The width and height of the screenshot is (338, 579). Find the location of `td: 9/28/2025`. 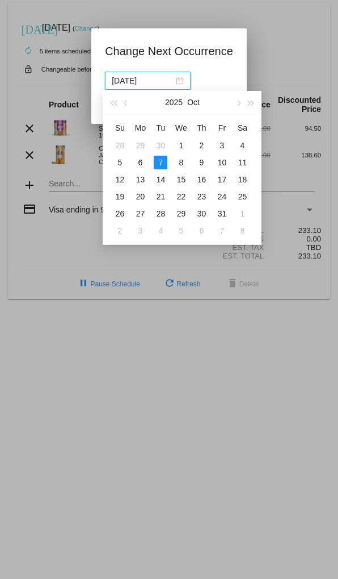

td: 9/28/2025 is located at coordinates (120, 145).